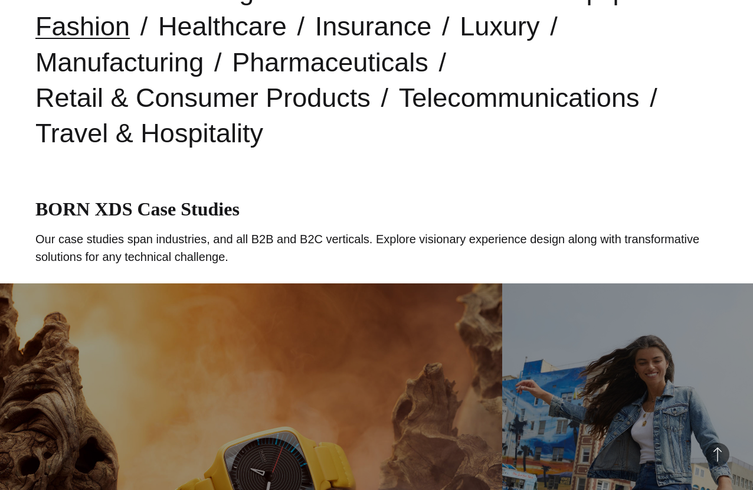  Describe the element at coordinates (519, 97) in the screenshot. I see `a: Telecommunications` at that location.